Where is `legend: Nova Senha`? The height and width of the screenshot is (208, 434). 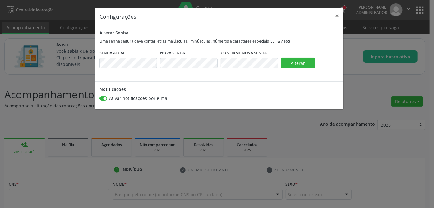
legend: Nova Senha is located at coordinates (189, 54).